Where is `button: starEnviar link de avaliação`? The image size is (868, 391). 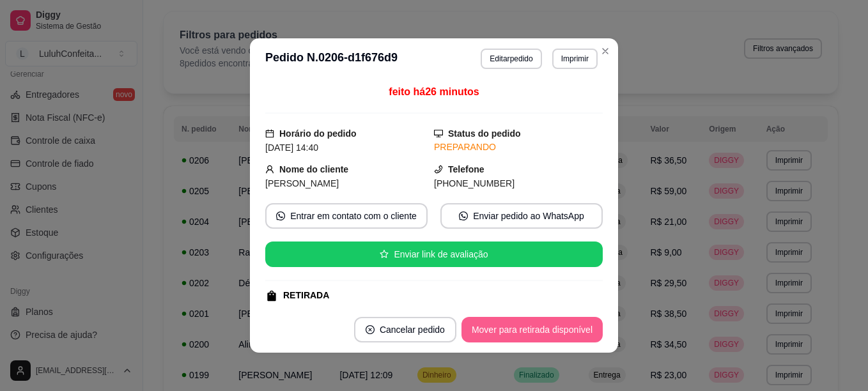
button: starEnviar link de avaliação is located at coordinates (434, 254).